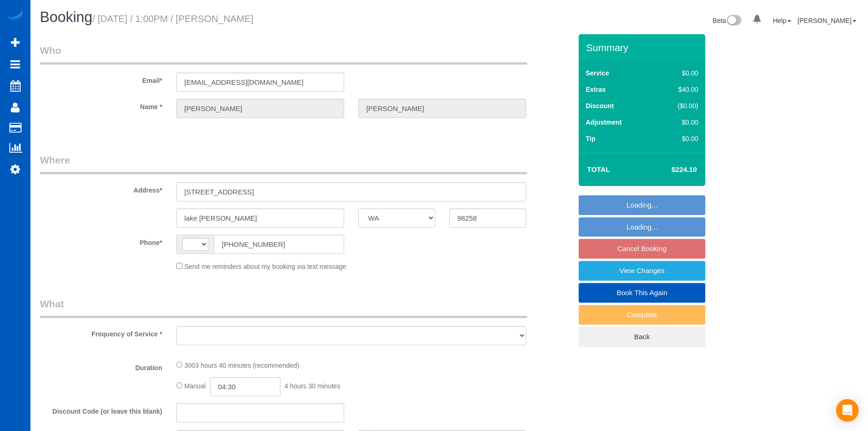 Image resolution: width=868 pixels, height=431 pixels. I want to click on span: 4 hours 30 minutes, so click(312, 386).